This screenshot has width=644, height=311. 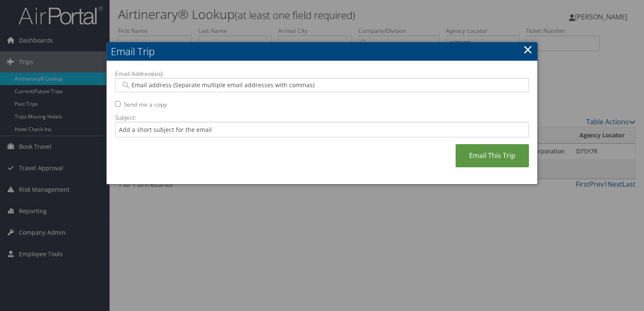 I want to click on label: Send me a copy, so click(x=145, y=104).